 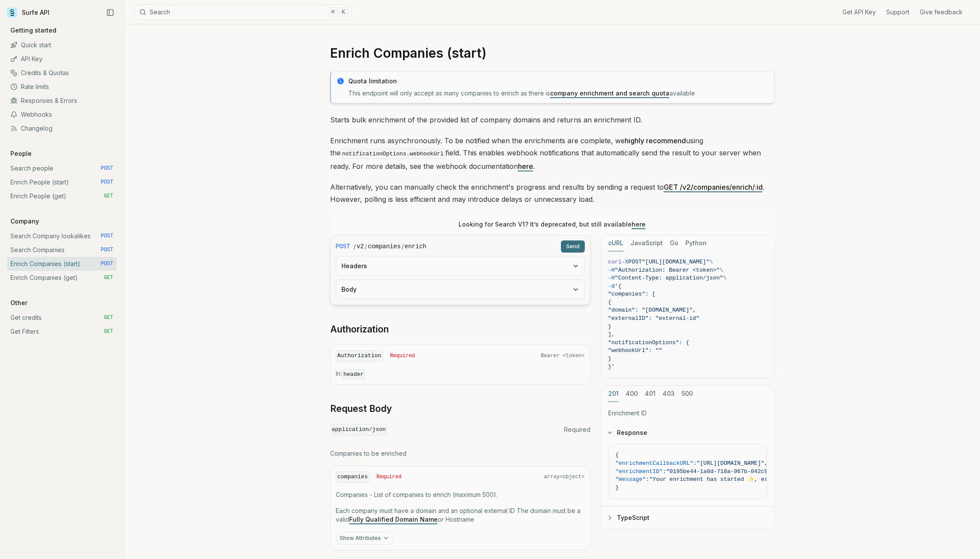 I want to click on span: "0195be44-1a0d-718a-967b-042c9d17ffd7", so click(x=731, y=471).